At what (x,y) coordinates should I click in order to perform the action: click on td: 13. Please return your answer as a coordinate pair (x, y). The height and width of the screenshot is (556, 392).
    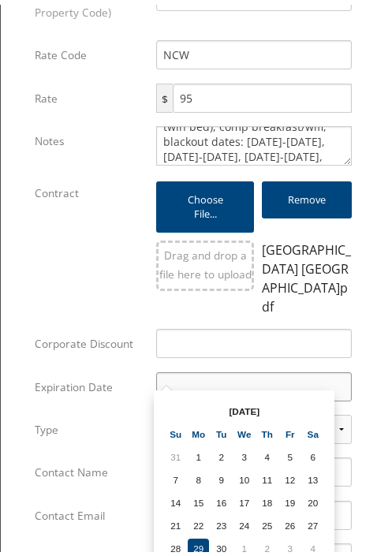
    Looking at the image, I should click on (312, 476).